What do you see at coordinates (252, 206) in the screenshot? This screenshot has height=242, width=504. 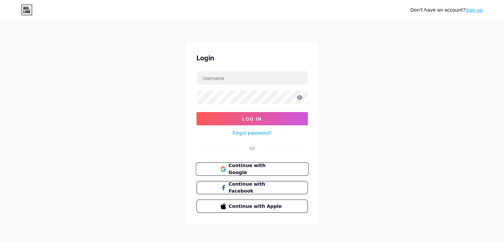 I see `a: Continue with Apple` at bounding box center [252, 206].